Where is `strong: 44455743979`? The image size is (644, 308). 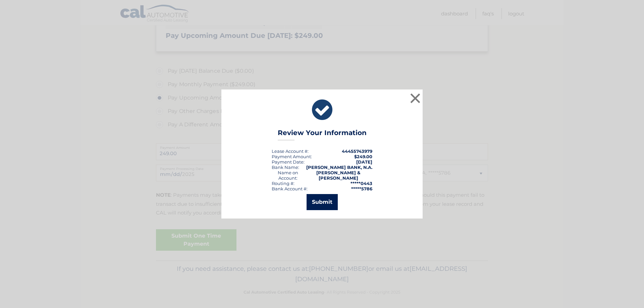 strong: 44455743979 is located at coordinates (357, 151).